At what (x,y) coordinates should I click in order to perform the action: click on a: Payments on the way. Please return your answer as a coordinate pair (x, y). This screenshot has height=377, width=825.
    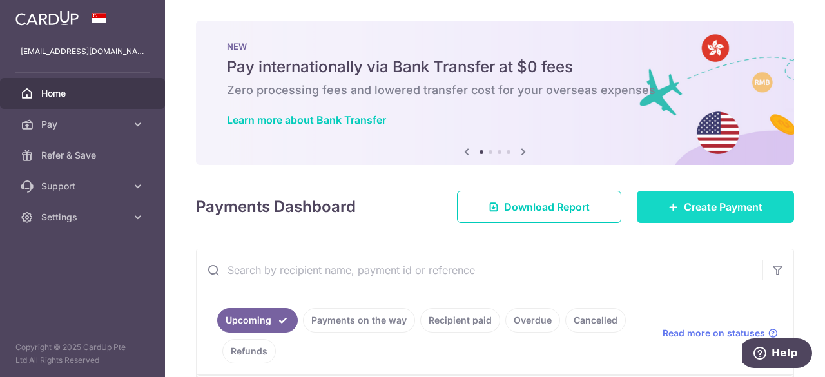
    Looking at the image, I should click on (359, 320).